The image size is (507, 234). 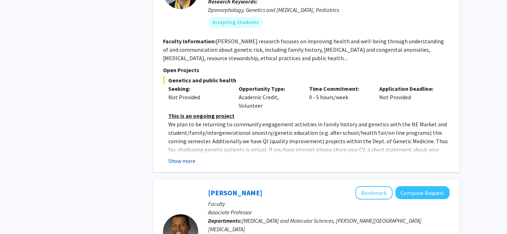 I want to click on b: Faculty Information:, so click(x=189, y=41).